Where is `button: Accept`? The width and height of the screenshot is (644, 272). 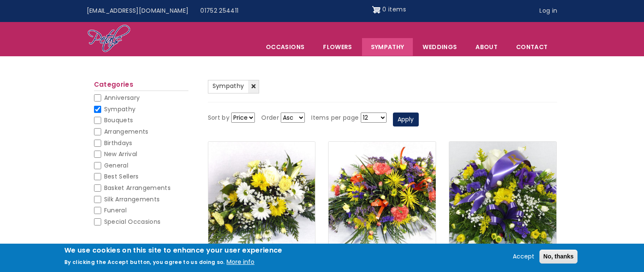
button: Accept is located at coordinates (523, 257).